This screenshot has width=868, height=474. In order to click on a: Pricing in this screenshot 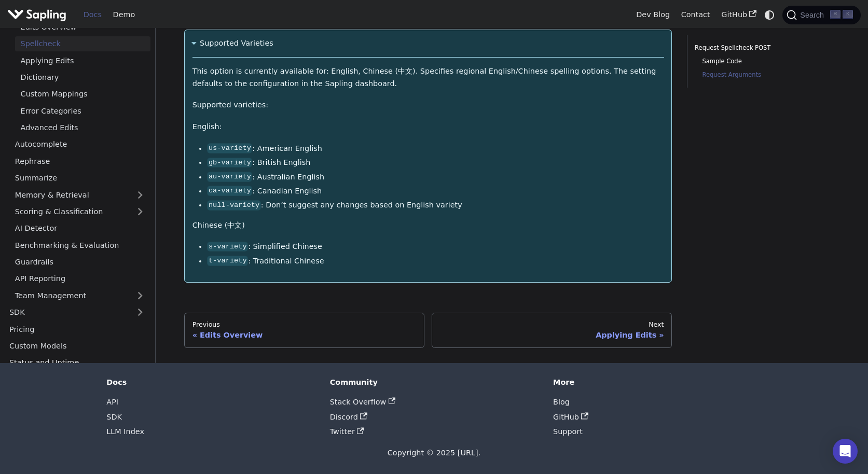, I will do `click(77, 329)`.